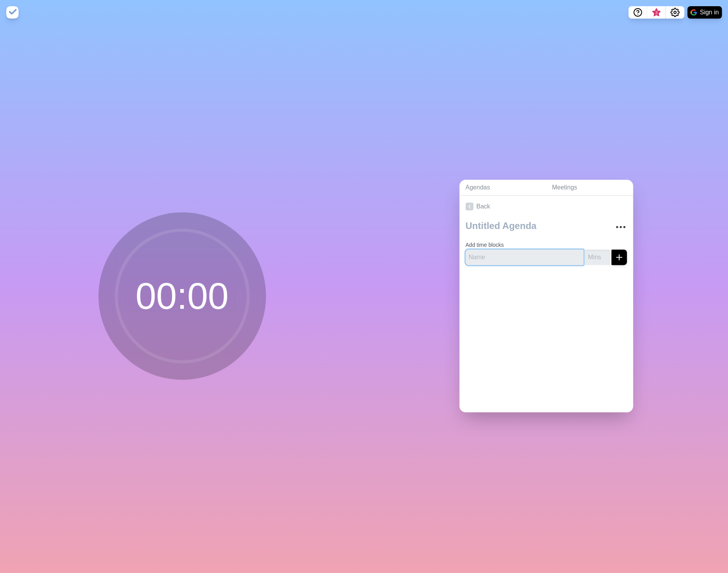 The width and height of the screenshot is (728, 573). Describe the element at coordinates (485, 245) in the screenshot. I see `label: Add time blocks` at that location.